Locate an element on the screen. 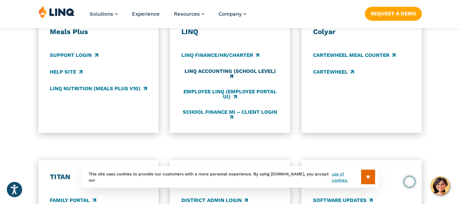 This screenshot has height=204, width=460. a: Request a Demo is located at coordinates (393, 14).